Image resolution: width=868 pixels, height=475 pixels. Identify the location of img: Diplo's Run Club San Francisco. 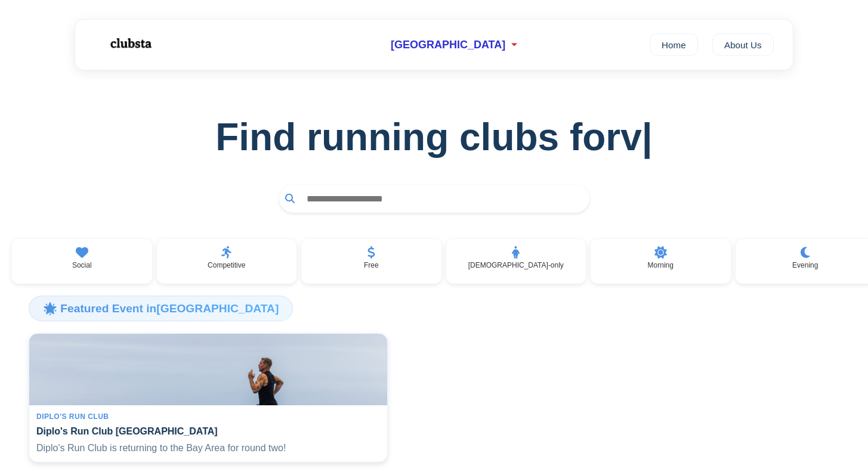
(208, 370).